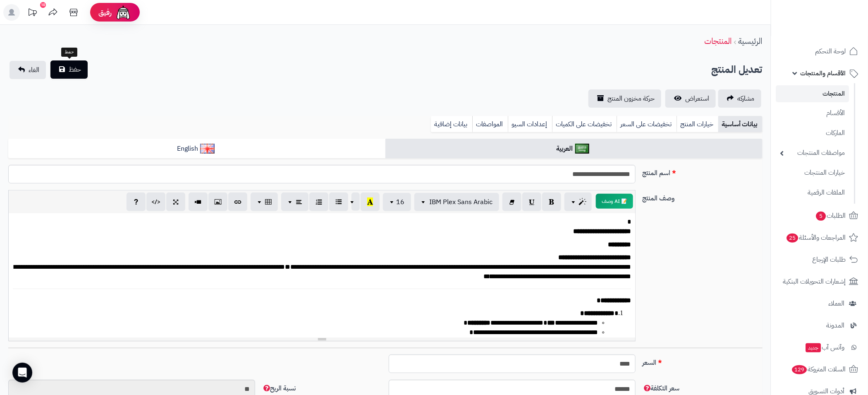  I want to click on a: خيارات المنتجات, so click(813, 172).